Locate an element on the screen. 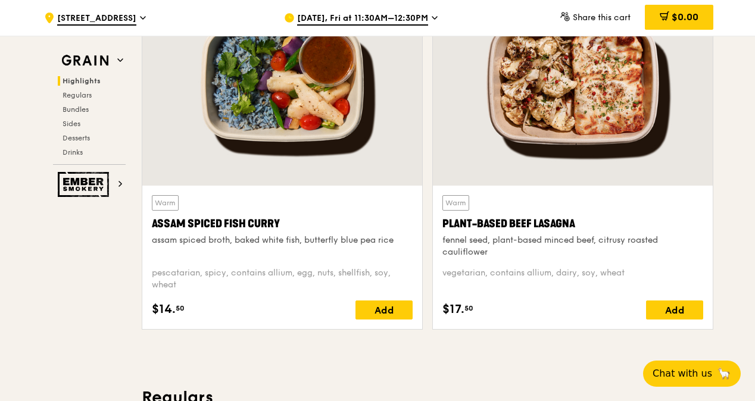 The height and width of the screenshot is (401, 755). div: Assam Spiced Fish Curry is located at coordinates (282, 224).